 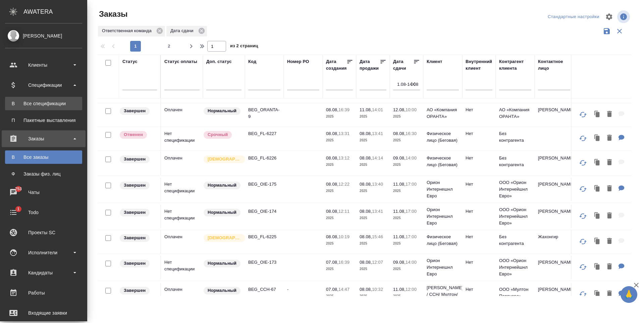 What do you see at coordinates (18, 209) in the screenshot?
I see `span: 1` at bounding box center [18, 209].